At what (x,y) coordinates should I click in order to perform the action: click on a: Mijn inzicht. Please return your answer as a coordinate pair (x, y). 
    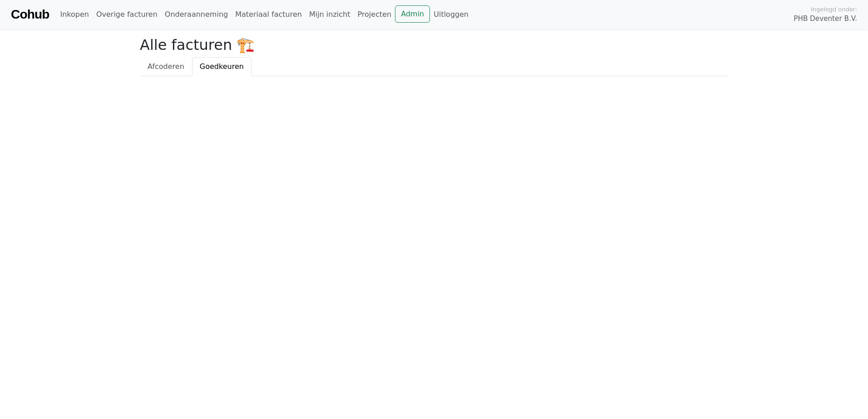
    Looking at the image, I should click on (329, 14).